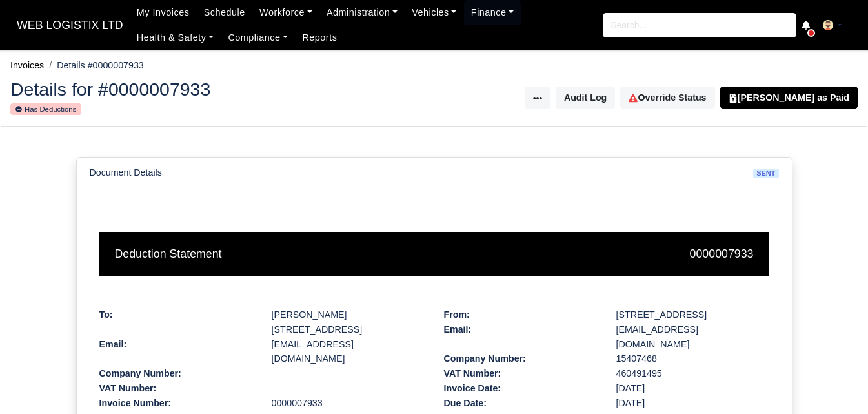  What do you see at coordinates (46, 109) in the screenshot?
I see `small: Has Deductions` at bounding box center [46, 109].